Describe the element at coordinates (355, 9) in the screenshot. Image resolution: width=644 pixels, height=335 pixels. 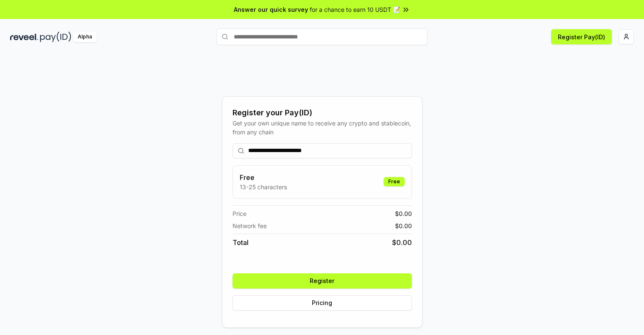
I see `span: for a chance to earn 10 USDT 📝` at that location.